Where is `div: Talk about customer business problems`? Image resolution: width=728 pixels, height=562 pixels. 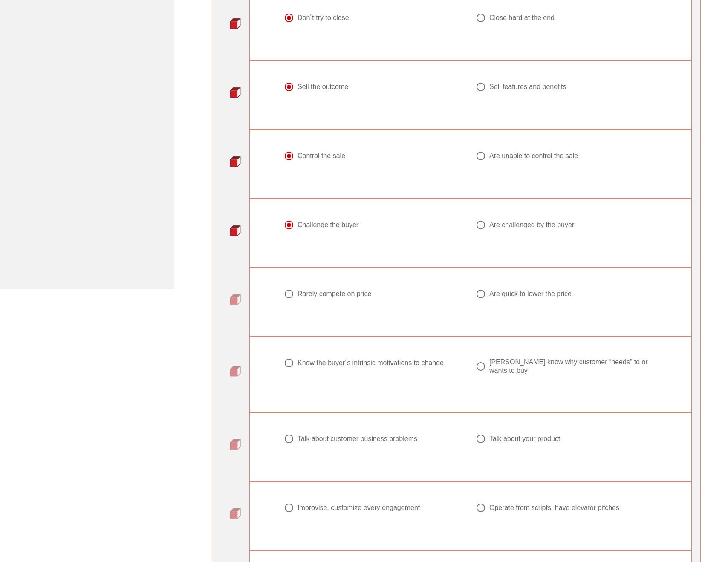 div: Talk about customer business problems is located at coordinates (357, 439).